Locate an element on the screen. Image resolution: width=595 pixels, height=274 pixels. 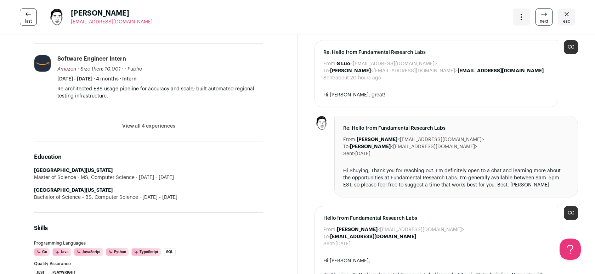
span: Public is located at coordinates (134, 69).